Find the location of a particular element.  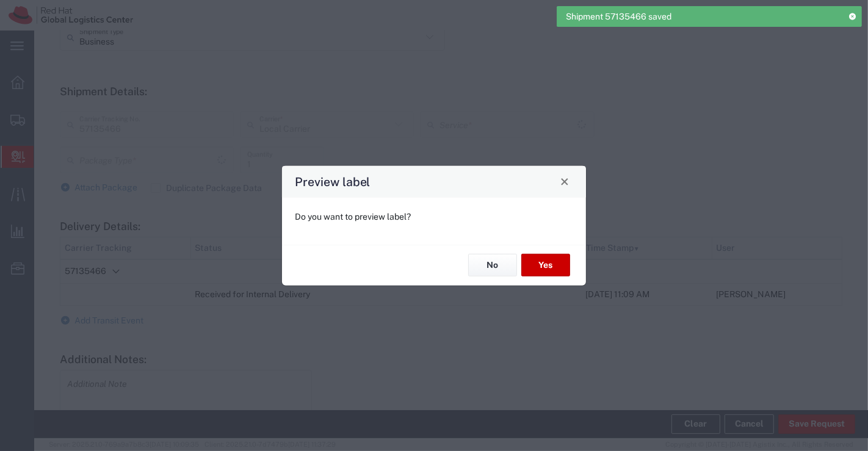

span: Shipment 57135466 saved is located at coordinates (618, 16).